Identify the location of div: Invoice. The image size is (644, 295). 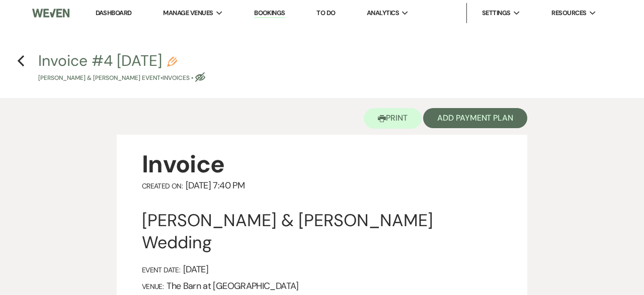
(322, 164).